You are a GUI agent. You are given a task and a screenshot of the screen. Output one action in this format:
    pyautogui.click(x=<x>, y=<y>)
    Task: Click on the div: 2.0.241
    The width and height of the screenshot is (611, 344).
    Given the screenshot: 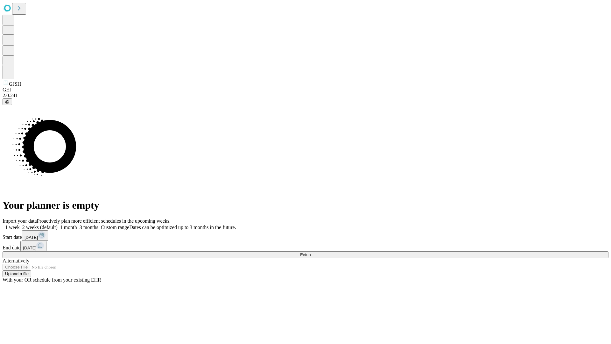 What is the action you would take?
    pyautogui.click(x=306, y=96)
    